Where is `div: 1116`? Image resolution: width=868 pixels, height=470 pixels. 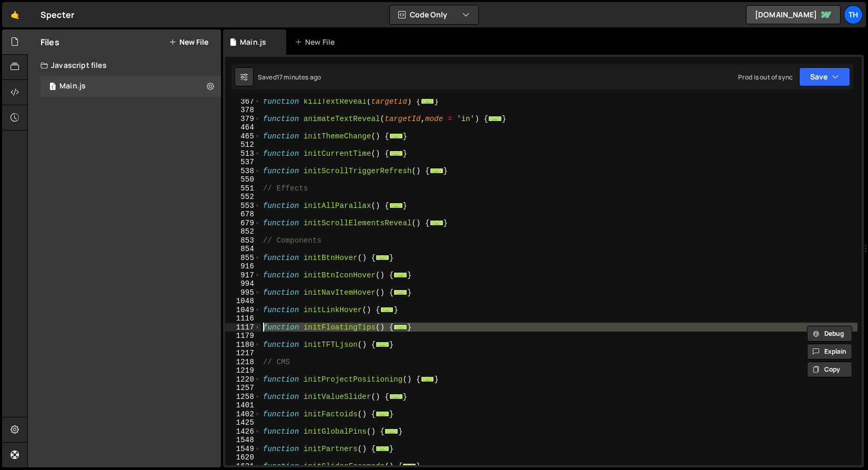 div: 1116 is located at coordinates (243, 318).